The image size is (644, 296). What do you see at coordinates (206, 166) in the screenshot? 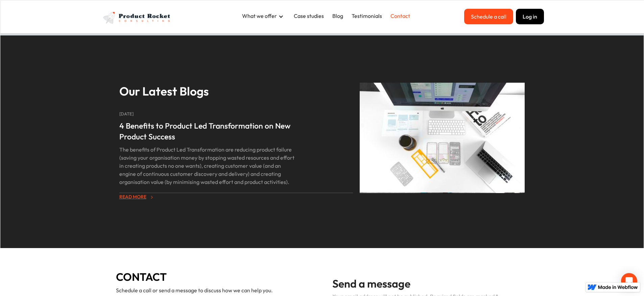
I see `p: The benefits of Product Led Transformation are reducing product failure (saving your organisation...` at bounding box center [206, 166].